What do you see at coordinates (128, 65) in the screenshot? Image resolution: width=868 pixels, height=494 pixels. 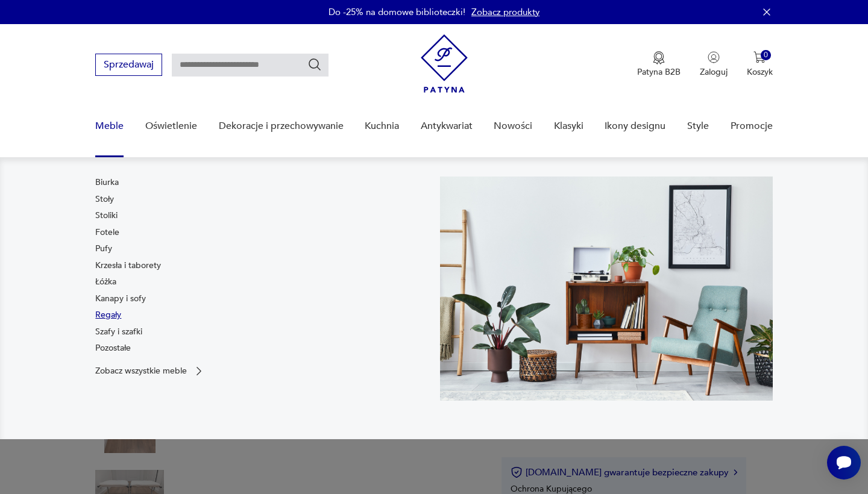 I see `a: Sprzedawaj` at bounding box center [128, 65].